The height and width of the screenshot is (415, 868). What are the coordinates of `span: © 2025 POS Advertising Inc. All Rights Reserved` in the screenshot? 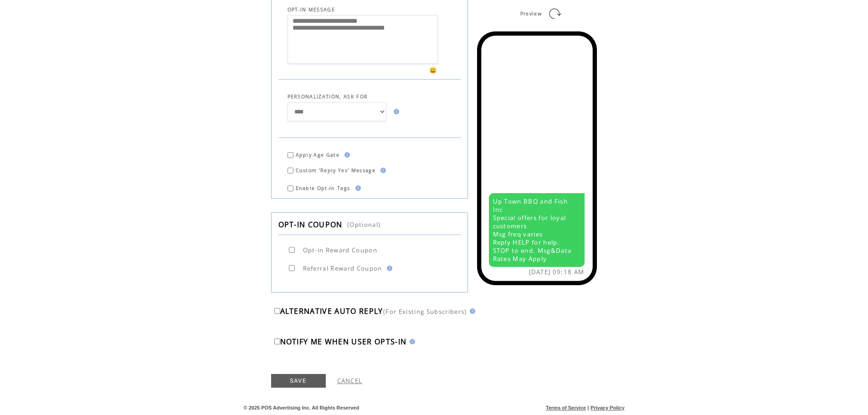 It's located at (302, 408).